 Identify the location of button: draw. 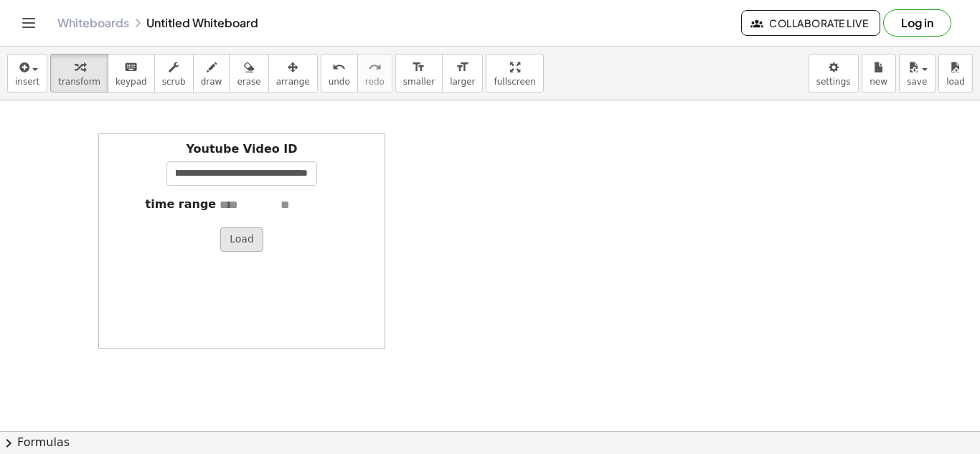
(212, 73).